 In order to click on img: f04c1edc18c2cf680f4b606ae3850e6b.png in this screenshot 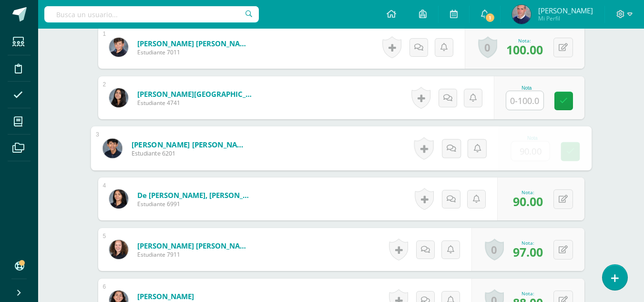, I will do `click(119, 98)`.